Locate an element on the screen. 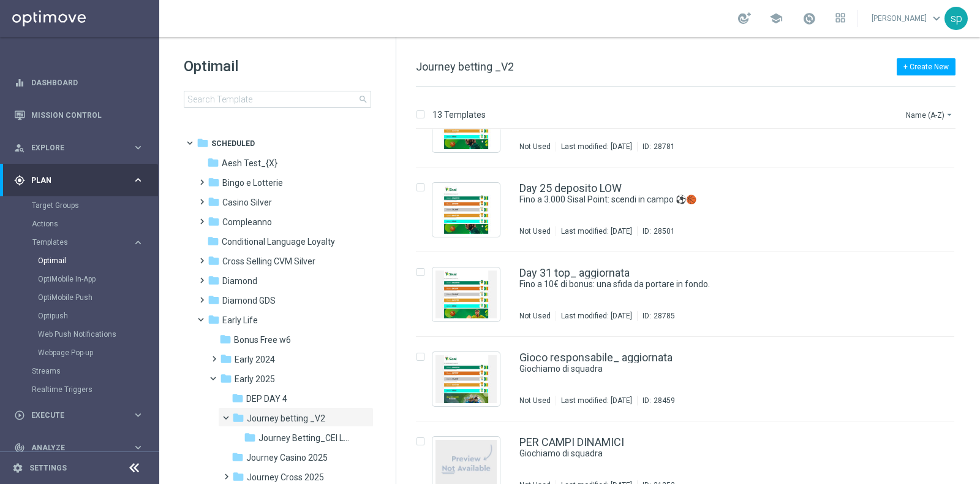 This screenshot has width=980, height=484. div: Streams is located at coordinates (95, 371).